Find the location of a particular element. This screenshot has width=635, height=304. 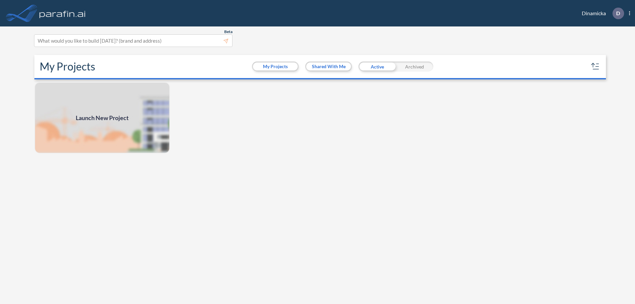

button: sort is located at coordinates (595, 66).